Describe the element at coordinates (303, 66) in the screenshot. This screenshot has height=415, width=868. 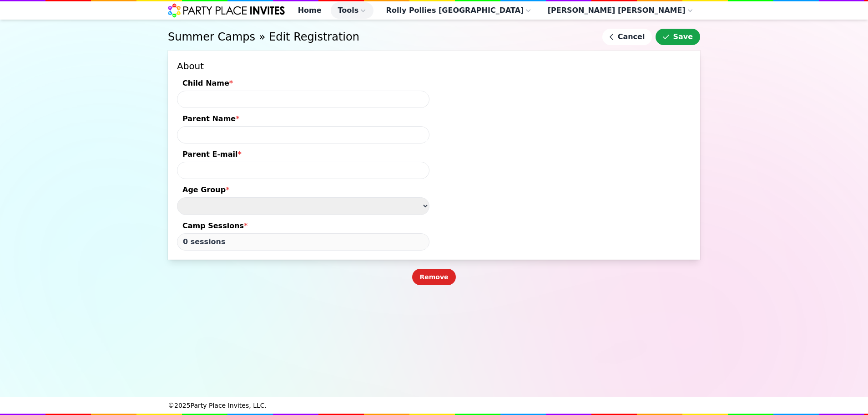
I see `h3: About` at that location.